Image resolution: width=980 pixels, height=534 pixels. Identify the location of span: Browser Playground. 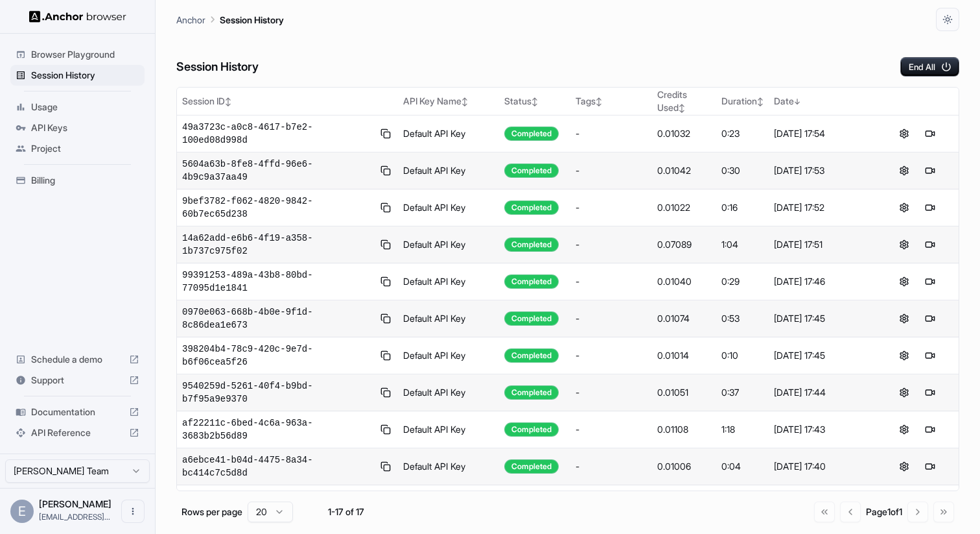
(85, 55).